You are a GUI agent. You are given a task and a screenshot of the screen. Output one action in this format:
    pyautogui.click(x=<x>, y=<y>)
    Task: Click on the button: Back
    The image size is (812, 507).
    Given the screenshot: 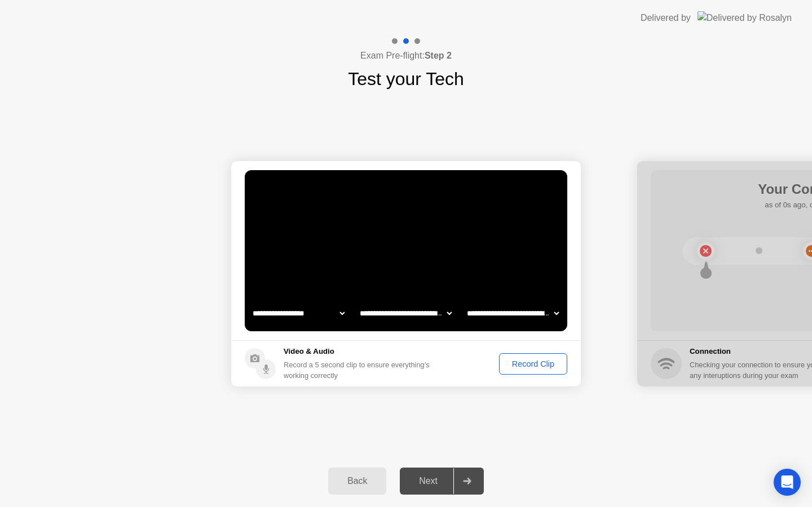 What is the action you would take?
    pyautogui.click(x=357, y=481)
    